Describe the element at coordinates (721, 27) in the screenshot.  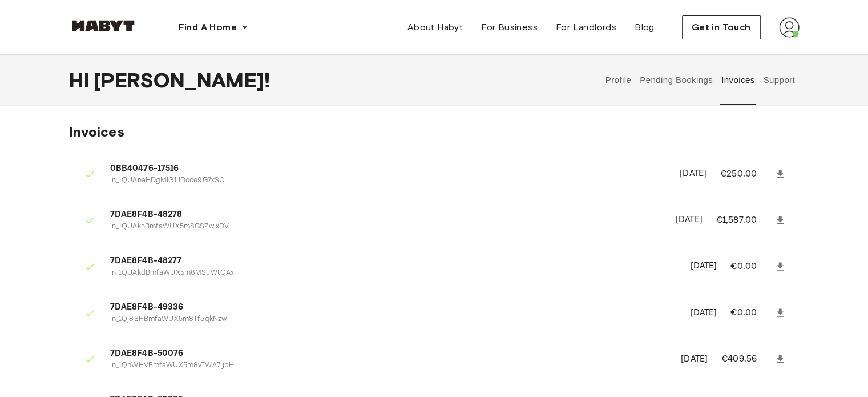
I see `button: Get in Touch` at that location.